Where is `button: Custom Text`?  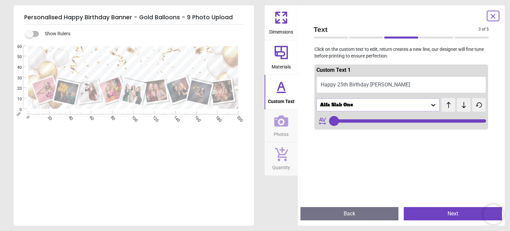 button: Custom Text is located at coordinates (281, 92).